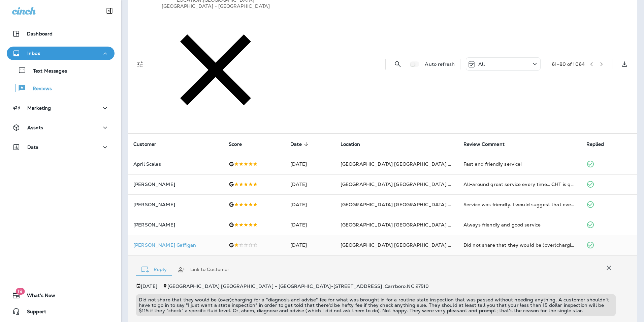  I want to click on span: 19, so click(20, 291).